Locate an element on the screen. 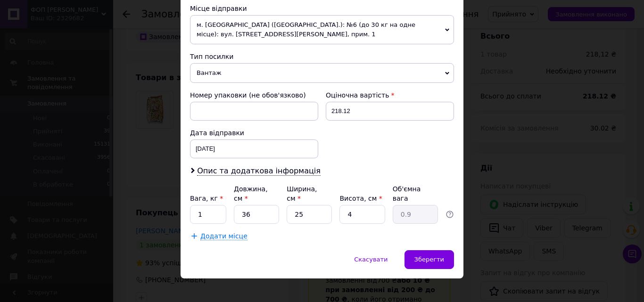 The width and height of the screenshot is (644, 302). span: Вантаж is located at coordinates (322, 73).